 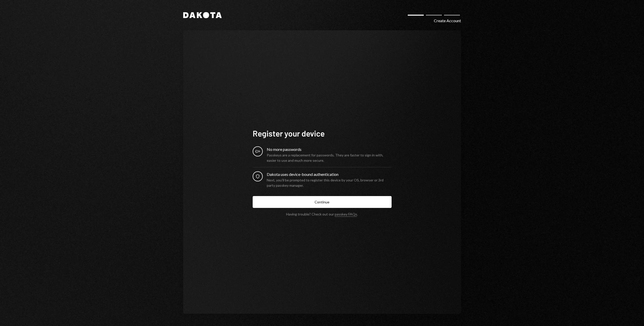 What do you see at coordinates (329, 158) in the screenshot?
I see `div: Passkeys are a replacement for passwords. They are faster to sign in with, easier to use and much...` at bounding box center [329, 158].